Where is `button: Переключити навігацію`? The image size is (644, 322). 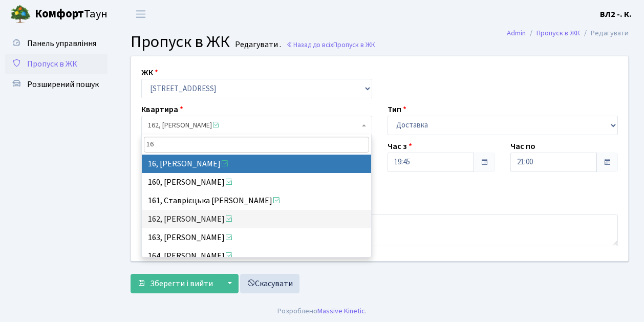 button: Переключити навігацію is located at coordinates (141, 14).